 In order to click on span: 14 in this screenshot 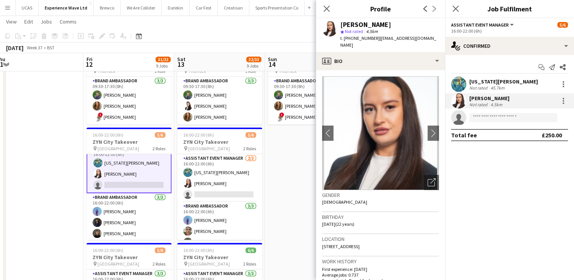, I will do `click(272, 64)`.